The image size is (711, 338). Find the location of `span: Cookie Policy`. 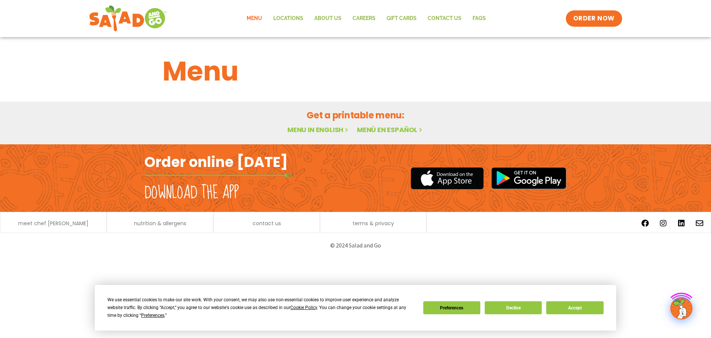

span: Cookie Policy is located at coordinates (304, 307).